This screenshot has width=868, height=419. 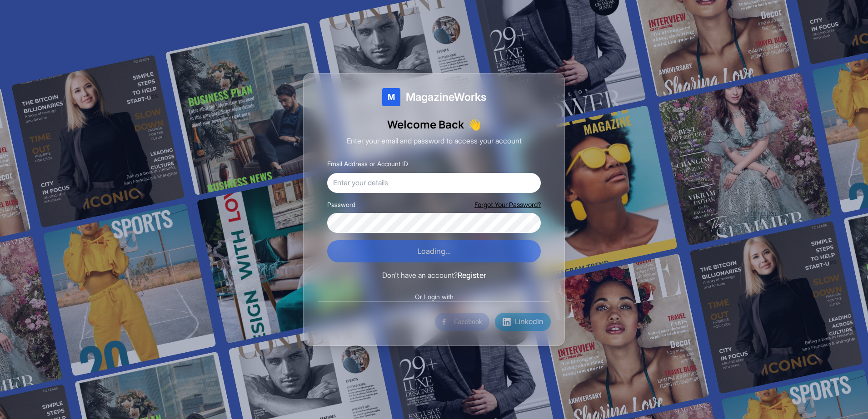 What do you see at coordinates (508, 205) in the screenshot?
I see `button: Forgot Your Password?` at bounding box center [508, 205].